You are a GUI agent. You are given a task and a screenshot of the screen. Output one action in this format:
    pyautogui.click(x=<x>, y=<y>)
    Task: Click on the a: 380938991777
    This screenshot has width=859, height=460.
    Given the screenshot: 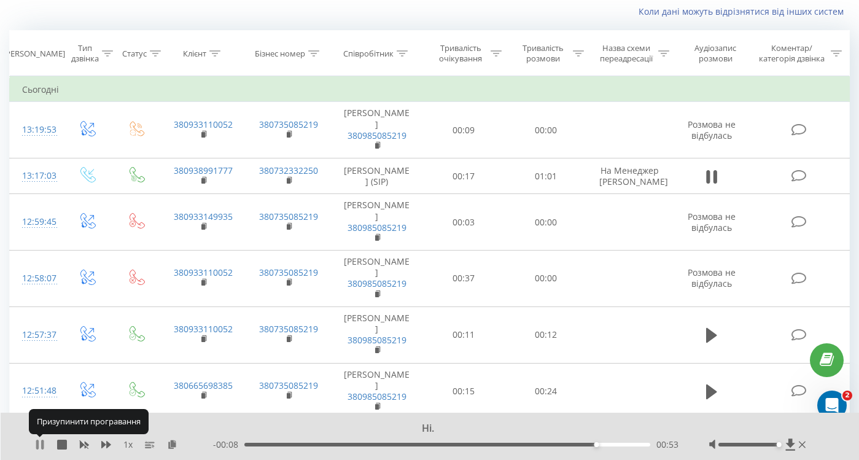 What is the action you would take?
    pyautogui.click(x=203, y=170)
    